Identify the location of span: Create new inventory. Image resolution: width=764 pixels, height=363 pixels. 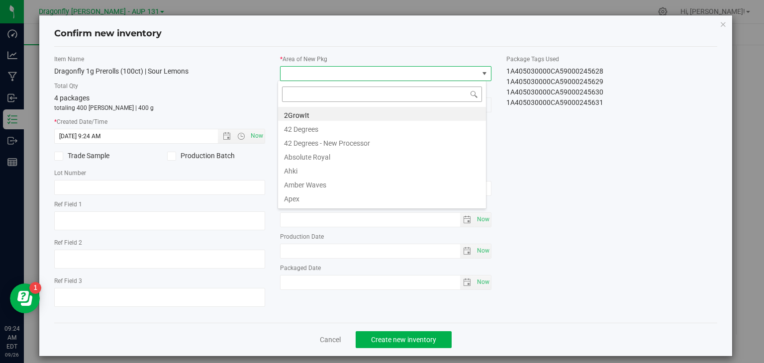
(403, 340).